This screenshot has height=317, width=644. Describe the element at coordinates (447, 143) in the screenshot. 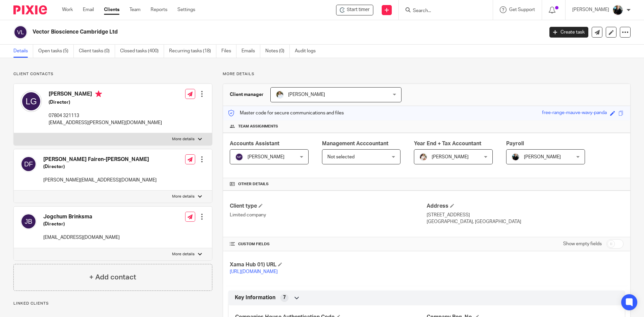

I see `span: Year End + Tax Accountant` at that location.